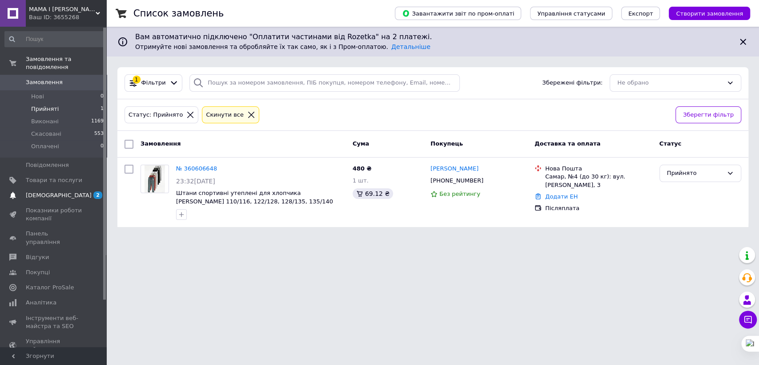  I want to click on span: Статус, so click(671, 143).